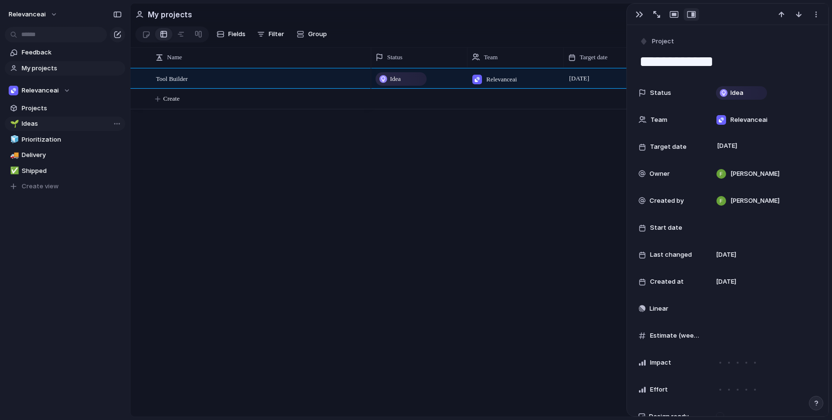  I want to click on span: Project, so click(663, 41).